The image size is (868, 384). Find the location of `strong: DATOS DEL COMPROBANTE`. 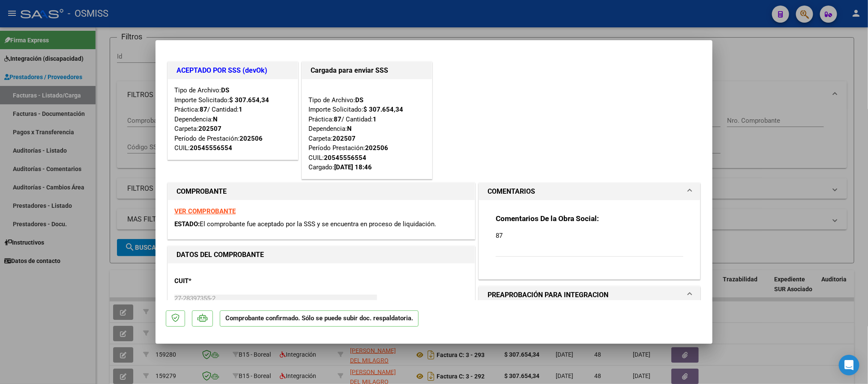

strong: DATOS DEL COMPROBANTE is located at coordinates (220, 254).